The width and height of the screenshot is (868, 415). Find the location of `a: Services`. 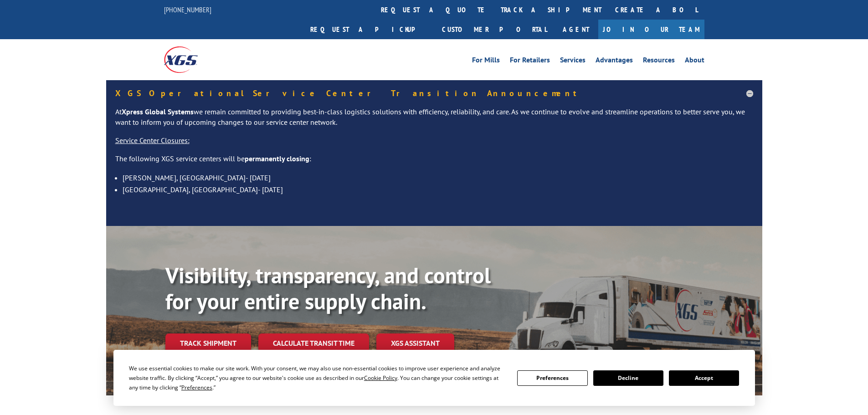

a: Services is located at coordinates (573, 62).